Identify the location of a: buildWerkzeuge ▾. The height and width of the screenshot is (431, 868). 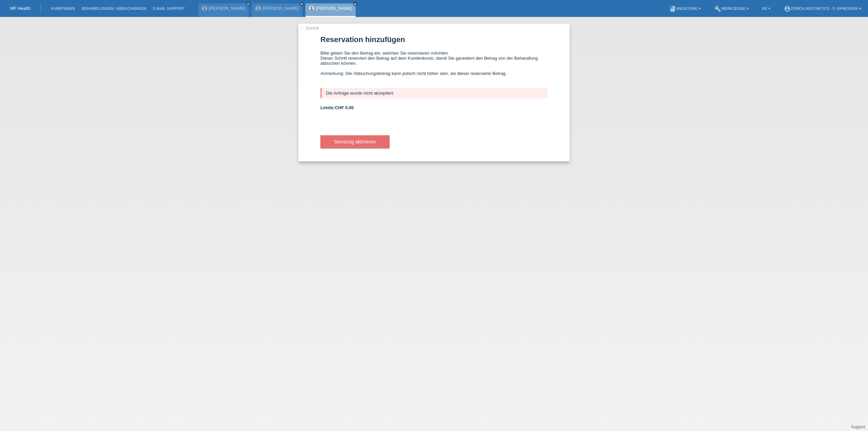
(732, 9).